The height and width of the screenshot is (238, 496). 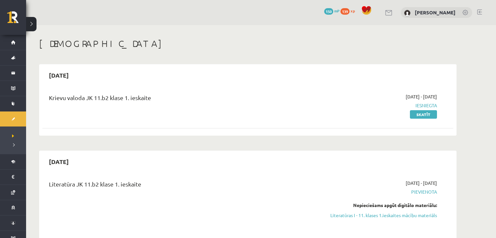 I want to click on div: Literatūra JK 11.b2 klase 1. ieskaite, so click(x=176, y=186).